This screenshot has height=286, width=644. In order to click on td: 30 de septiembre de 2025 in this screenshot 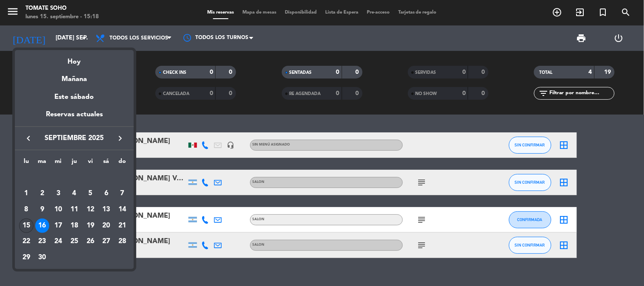, I will do `click(43, 258)`.